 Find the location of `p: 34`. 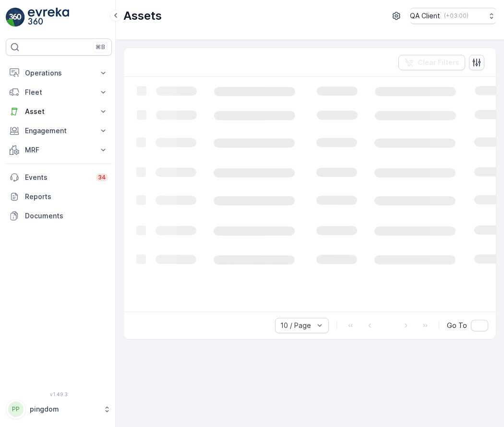

p: 34 is located at coordinates (102, 178).